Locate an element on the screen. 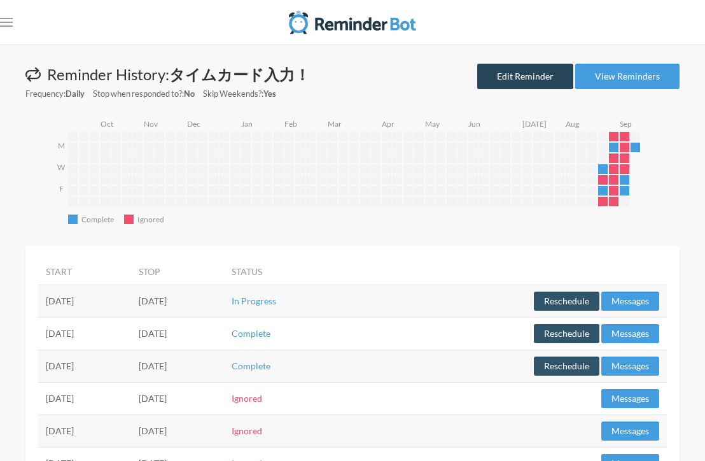 Image resolution: width=705 pixels, height=461 pixels. text: Aug is located at coordinates (572, 123).